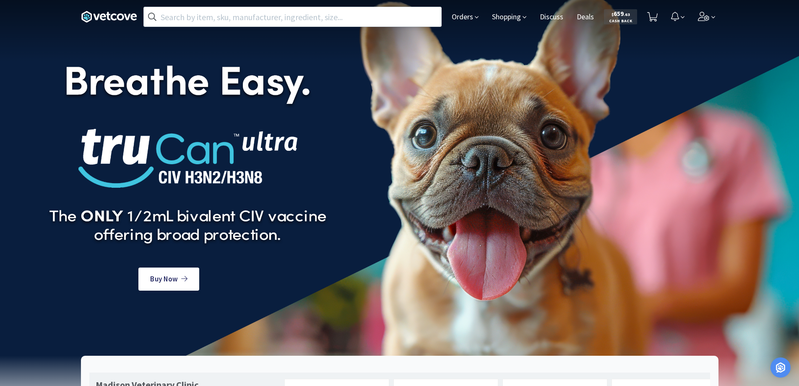 The height and width of the screenshot is (386, 799). What do you see at coordinates (188, 154) in the screenshot?
I see `img: TruCan-CIV-takeover_foregroundv3.png` at bounding box center [188, 154].